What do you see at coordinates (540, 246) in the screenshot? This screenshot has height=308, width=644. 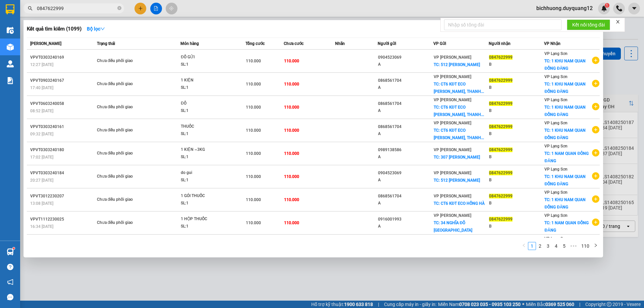 I see `li: 2` at bounding box center [540, 246].